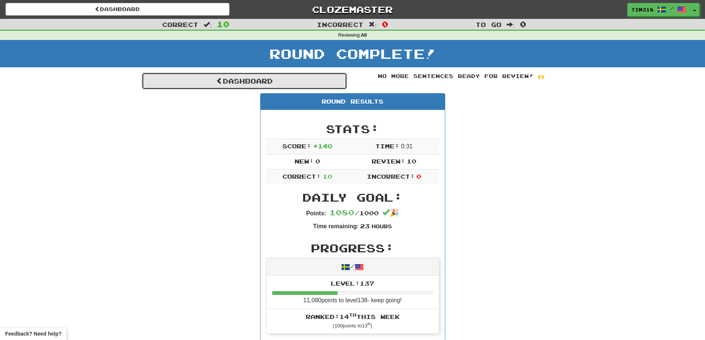 The image size is (705, 340). I want to click on span: Ranked: 14 this week, so click(353, 316).